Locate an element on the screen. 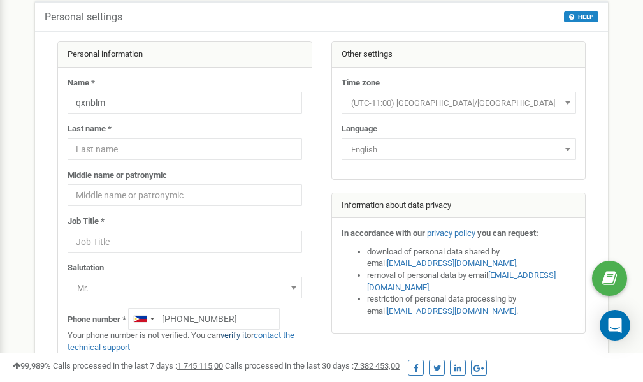 The height and width of the screenshot is (382, 643). div: Personal information is located at coordinates (185, 55).